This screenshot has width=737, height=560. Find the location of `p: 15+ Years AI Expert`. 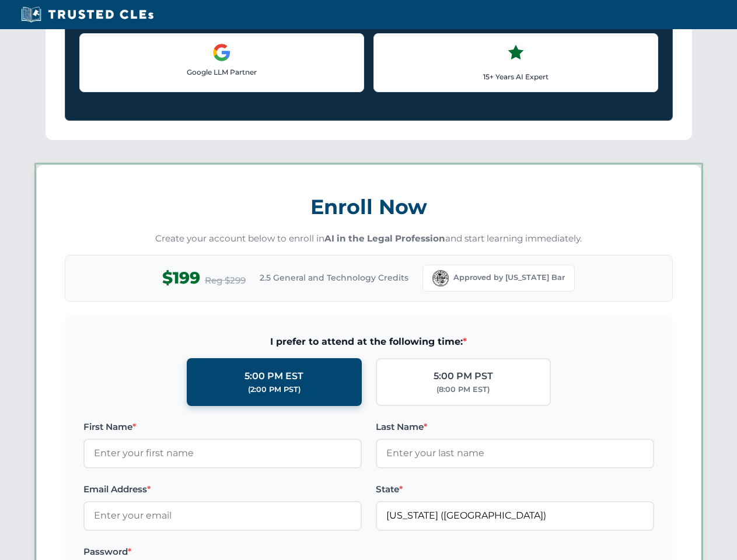

p: 15+ Years AI Expert is located at coordinates (516, 76).